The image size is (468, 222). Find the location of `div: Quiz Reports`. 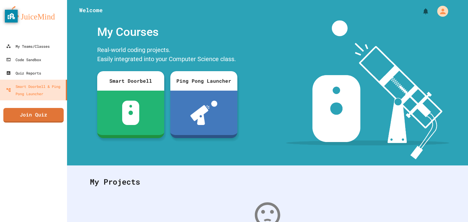

div: Quiz Reports is located at coordinates (23, 73).